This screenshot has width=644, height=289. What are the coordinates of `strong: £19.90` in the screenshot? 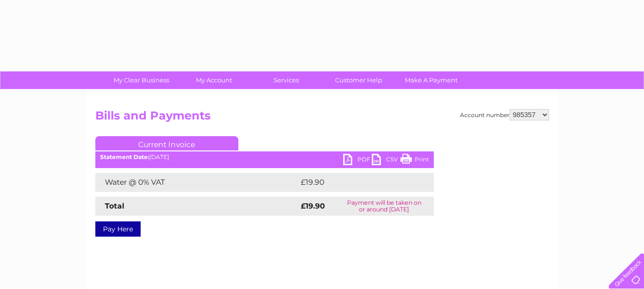 It's located at (313, 206).